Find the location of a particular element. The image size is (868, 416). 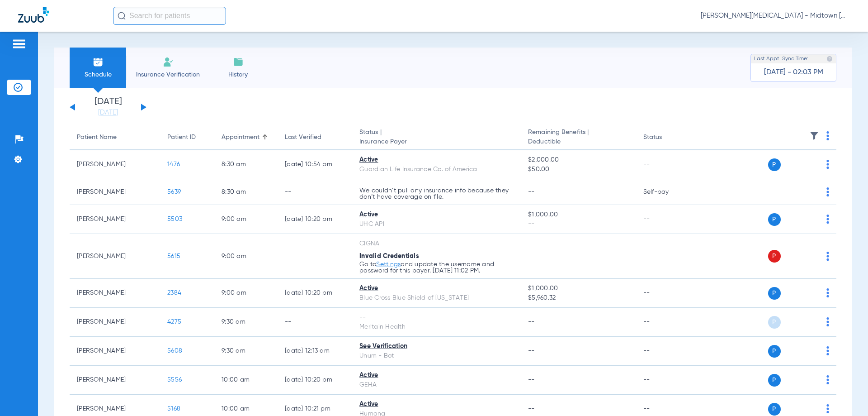

span: 5503 is located at coordinates (174, 219).